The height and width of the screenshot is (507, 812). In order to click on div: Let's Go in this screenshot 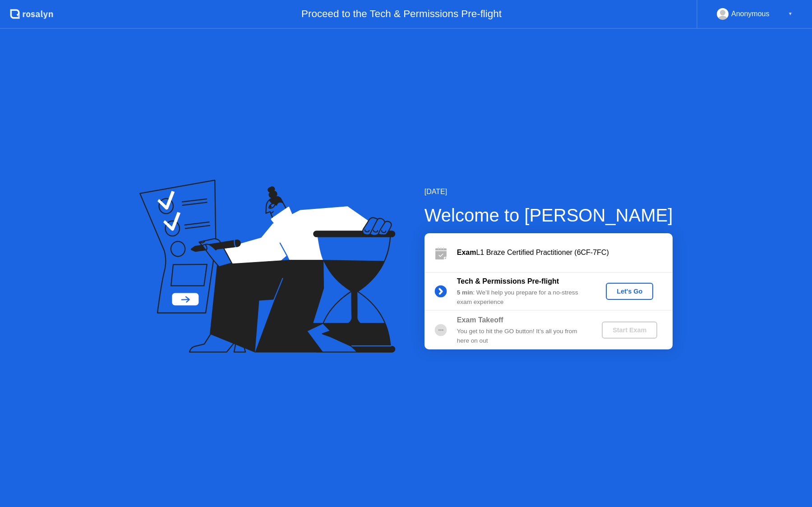, I will do `click(629, 291)`.